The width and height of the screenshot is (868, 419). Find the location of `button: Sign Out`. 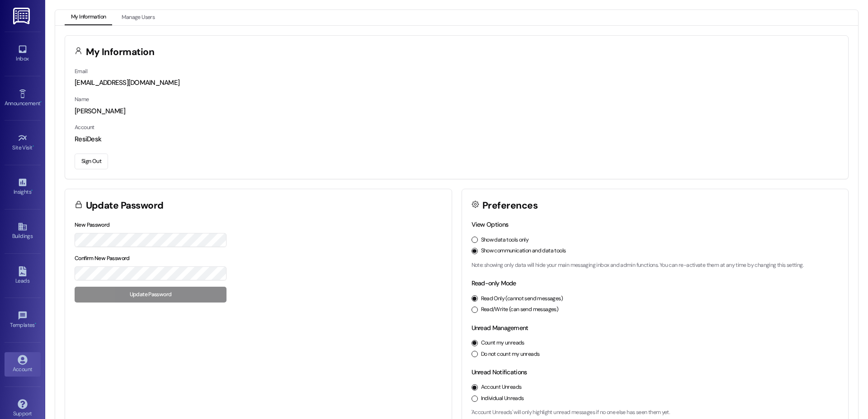

button: Sign Out is located at coordinates (92, 161).